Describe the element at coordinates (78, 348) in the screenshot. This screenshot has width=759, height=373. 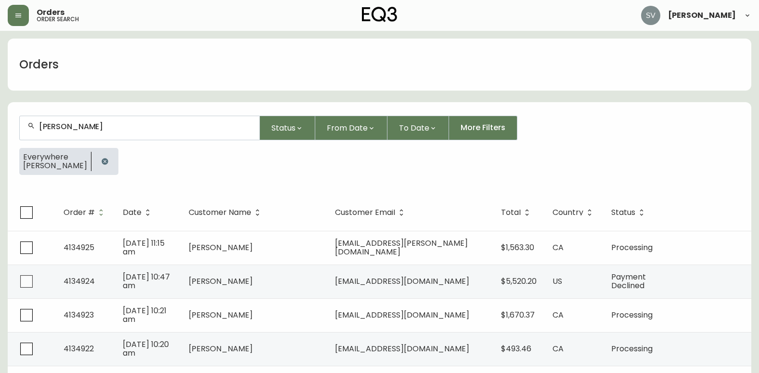
I see `span: 4134922` at that location.